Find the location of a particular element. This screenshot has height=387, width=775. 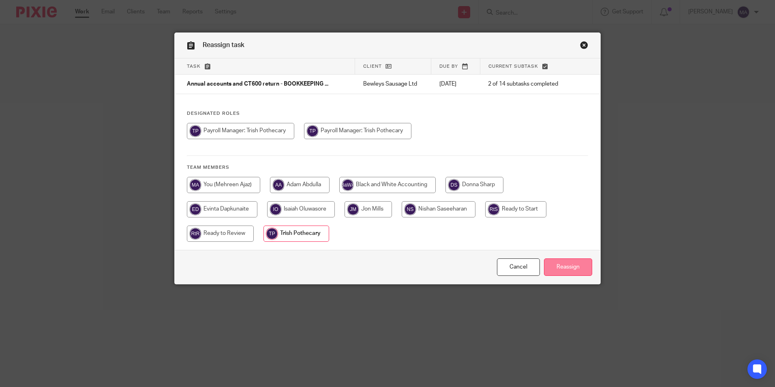

span: Current subtask is located at coordinates (513, 66).